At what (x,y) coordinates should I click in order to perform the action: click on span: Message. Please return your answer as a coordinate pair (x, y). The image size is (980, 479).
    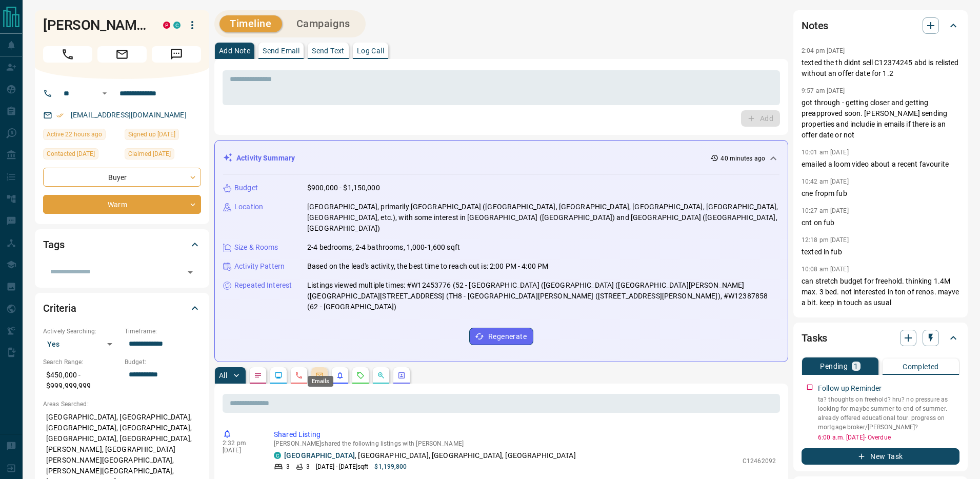
    Looking at the image, I should click on (177, 55).